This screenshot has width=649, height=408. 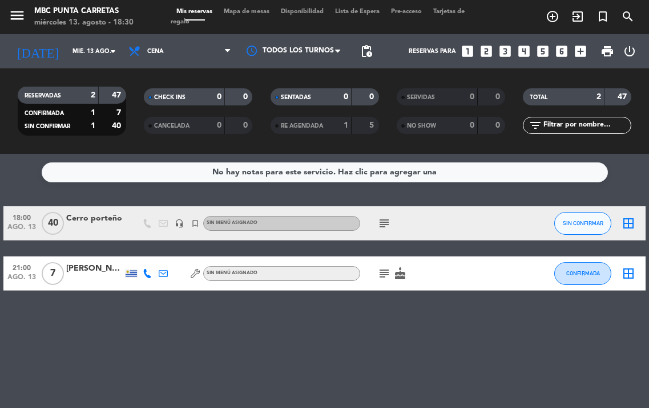 I want to click on span: 18:00, so click(x=22, y=217).